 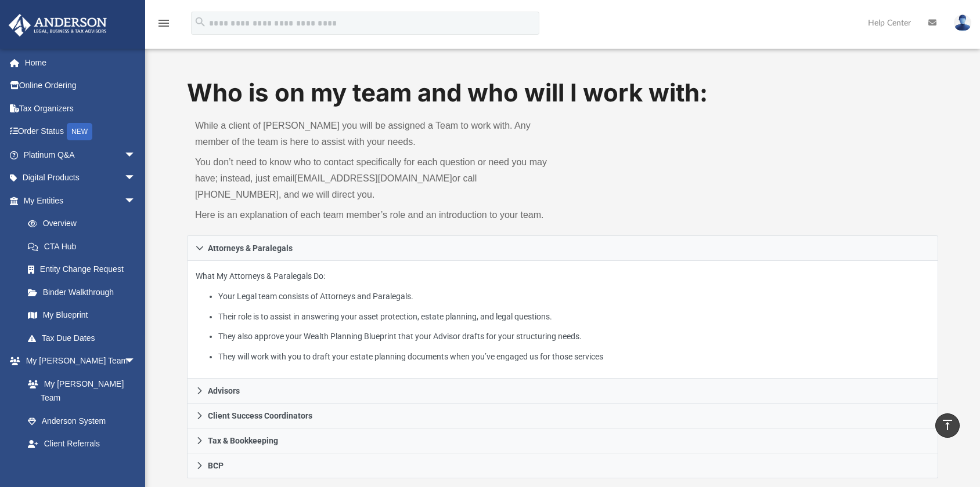 What do you see at coordinates (200, 22) in the screenshot?
I see `i: search` at bounding box center [200, 22].